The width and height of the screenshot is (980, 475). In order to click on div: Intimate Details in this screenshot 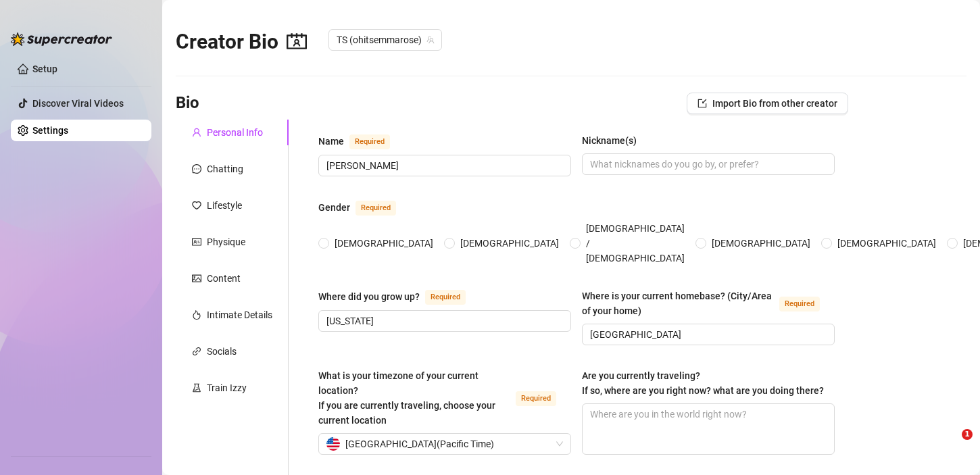, I will do `click(239, 315)`.